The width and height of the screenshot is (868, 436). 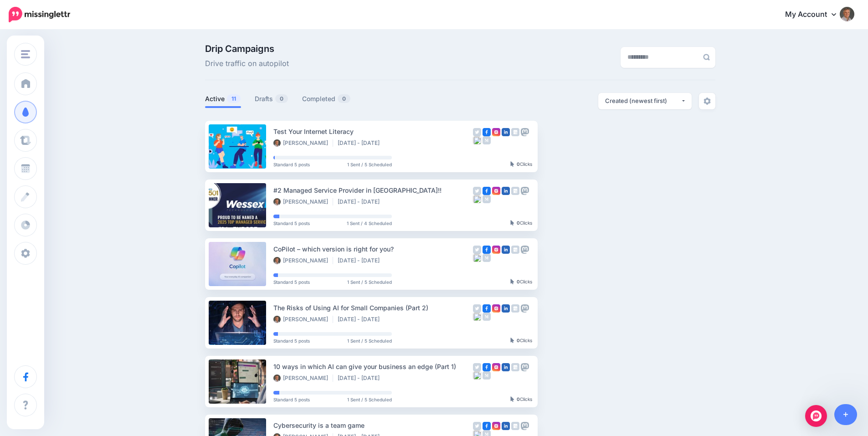 What do you see at coordinates (247, 49) in the screenshot?
I see `span: Drip Campaigns` at bounding box center [247, 49].